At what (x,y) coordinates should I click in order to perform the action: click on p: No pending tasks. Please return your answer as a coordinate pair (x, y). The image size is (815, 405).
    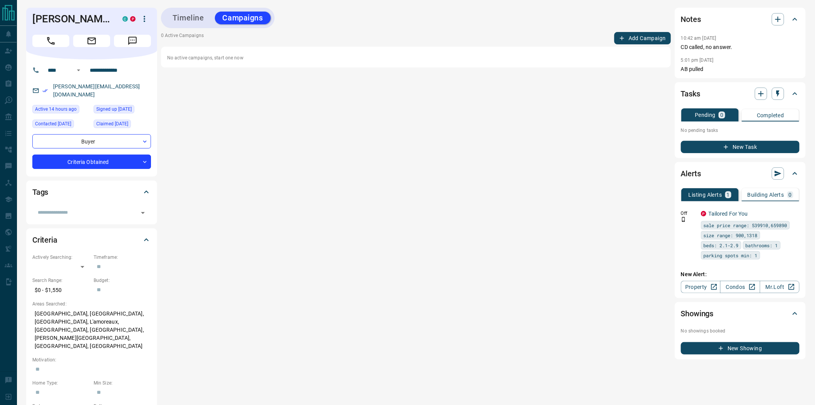
    Looking at the image, I should click on (741, 130).